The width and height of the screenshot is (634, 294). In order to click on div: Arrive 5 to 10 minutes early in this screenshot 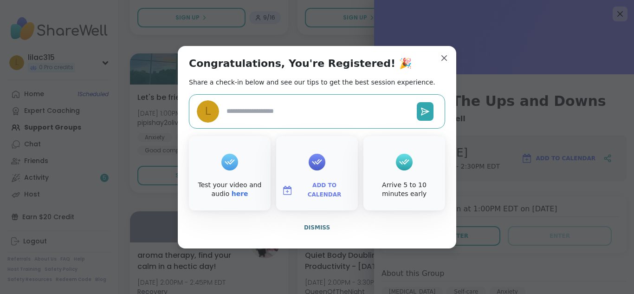, I will do `click(404, 189)`.